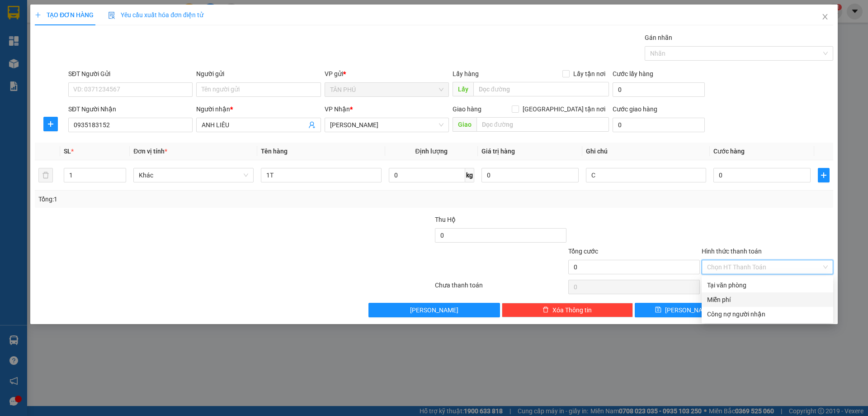  I want to click on span: user-add, so click(312, 125).